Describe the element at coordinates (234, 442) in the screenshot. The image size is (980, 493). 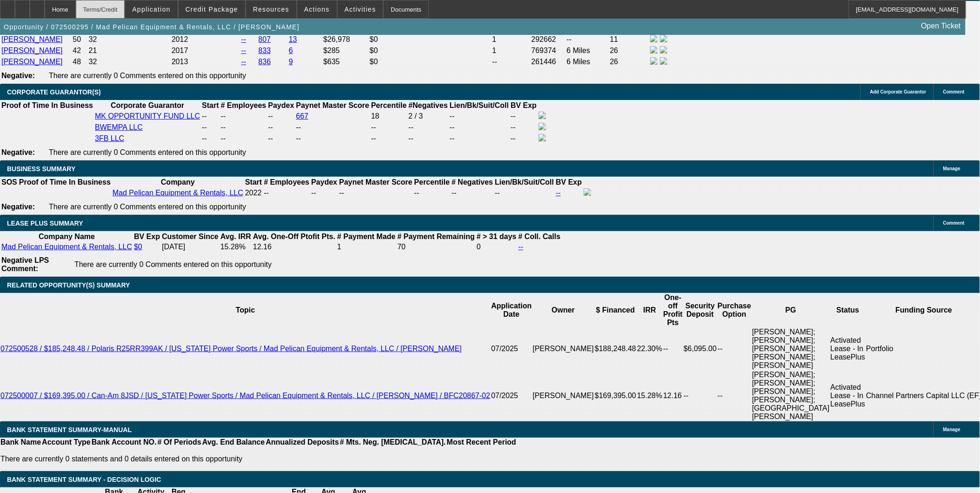
I see `th: Avg. End Balance` at that location.